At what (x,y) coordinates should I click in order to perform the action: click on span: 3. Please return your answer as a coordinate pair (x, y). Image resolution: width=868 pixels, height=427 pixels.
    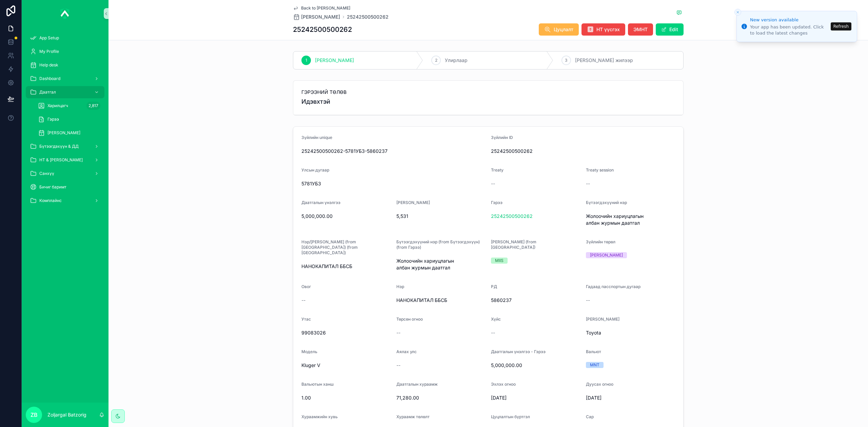
    Looking at the image, I should click on (566, 60).